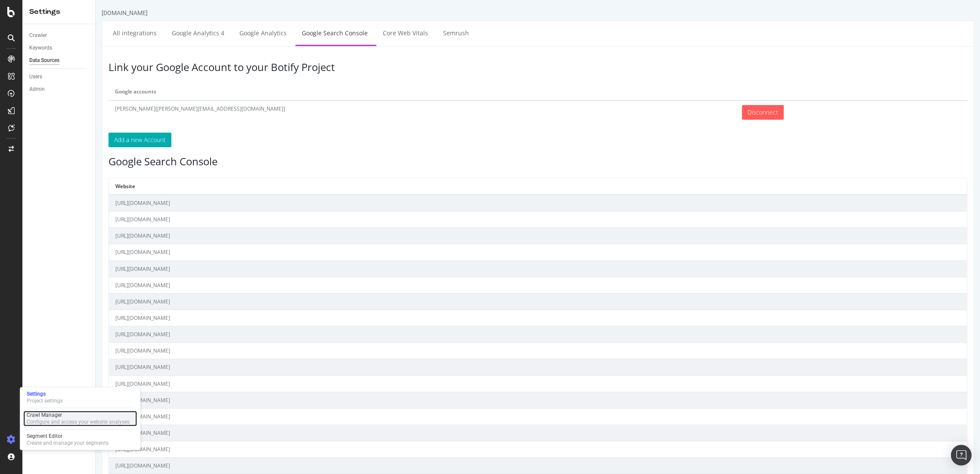 This screenshot has height=474, width=980. Describe the element at coordinates (36, 77) in the screenshot. I see `div: Users` at that location.